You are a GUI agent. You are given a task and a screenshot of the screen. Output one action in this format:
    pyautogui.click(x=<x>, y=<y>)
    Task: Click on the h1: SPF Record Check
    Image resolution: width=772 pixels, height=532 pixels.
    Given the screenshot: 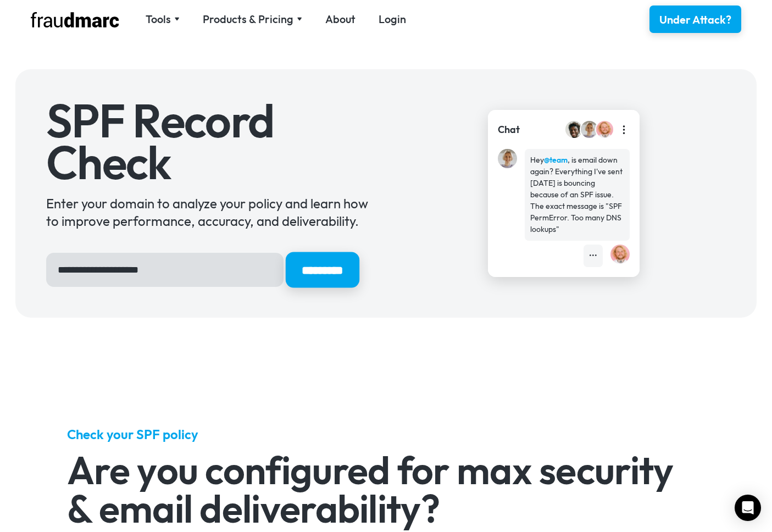 What is the action you would take?
    pyautogui.click(x=209, y=141)
    